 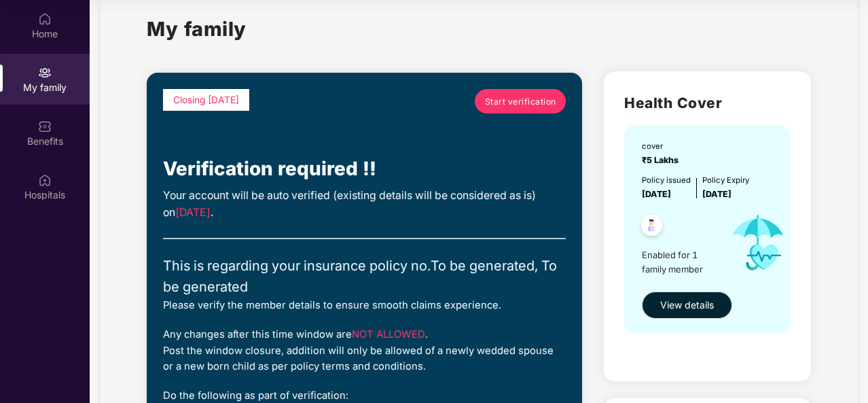 What do you see at coordinates (652, 227) in the screenshot?
I see `img: svg+xml;base64,PHN2ZyB4bWxucz0iaHR0cDovL3d3dy53My5vcmcvMjAwMC9zdmciIHdpZHRoPSI0OC45NDMiIGhlaWdodD...` at bounding box center [652, 227].